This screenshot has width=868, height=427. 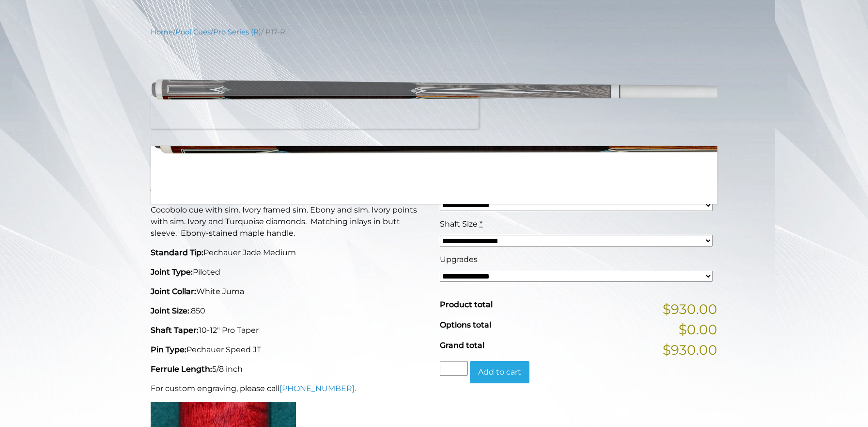 I want to click on p: .850, so click(x=289, y=311).